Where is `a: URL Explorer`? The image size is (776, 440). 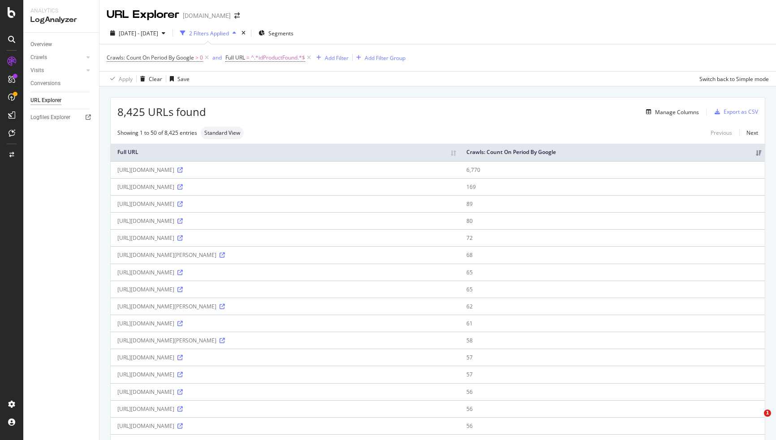 a: URL Explorer is located at coordinates (61, 100).